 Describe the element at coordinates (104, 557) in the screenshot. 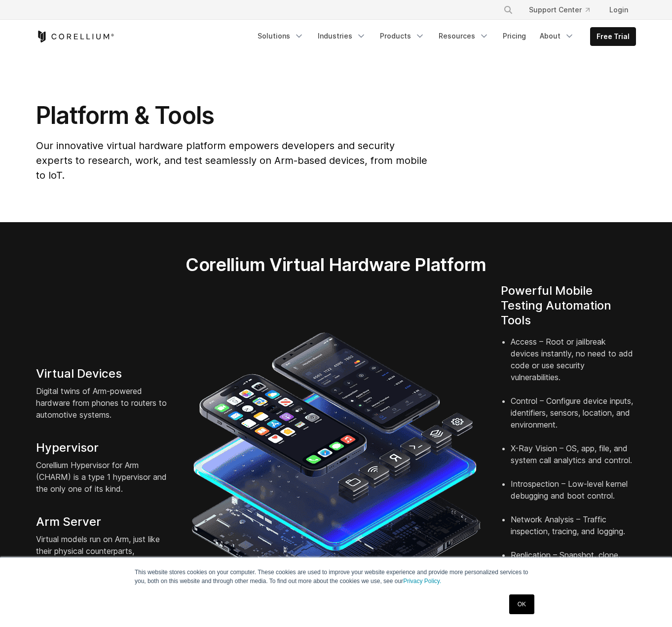

I see `p: Virtual models run on Arm, just like their physical counterparts, combining native fidelity with ...` at that location.